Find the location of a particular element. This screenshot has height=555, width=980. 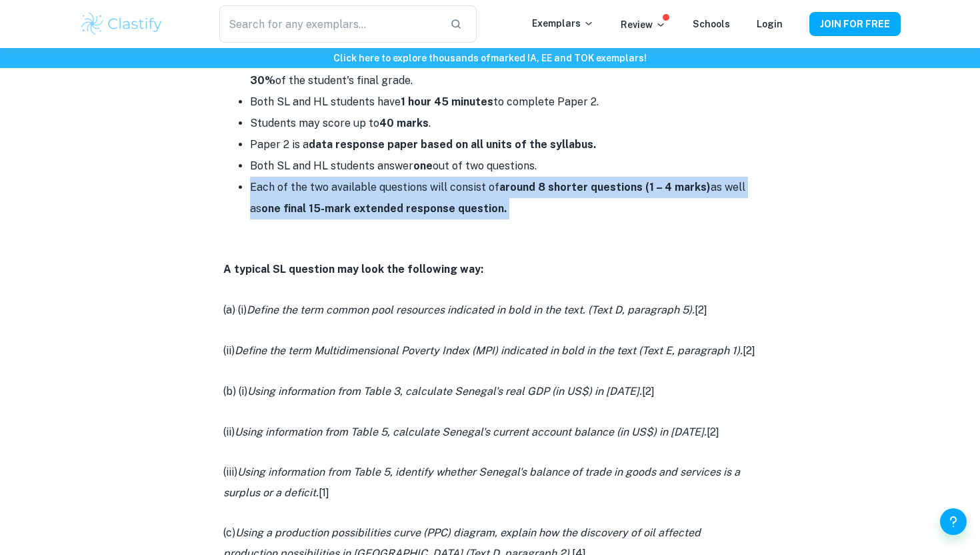

img: Clastify logo is located at coordinates (122, 24).